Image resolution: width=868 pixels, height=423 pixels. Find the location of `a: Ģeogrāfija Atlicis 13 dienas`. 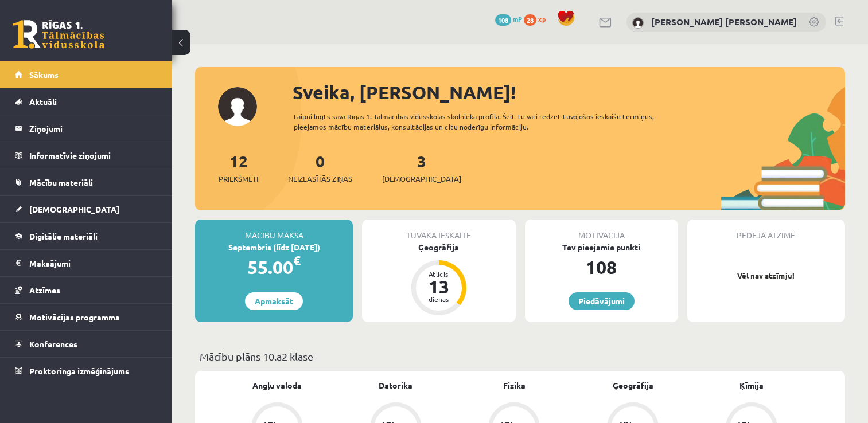

a: Ģeogrāfija Atlicis 13 dienas is located at coordinates (438, 279).